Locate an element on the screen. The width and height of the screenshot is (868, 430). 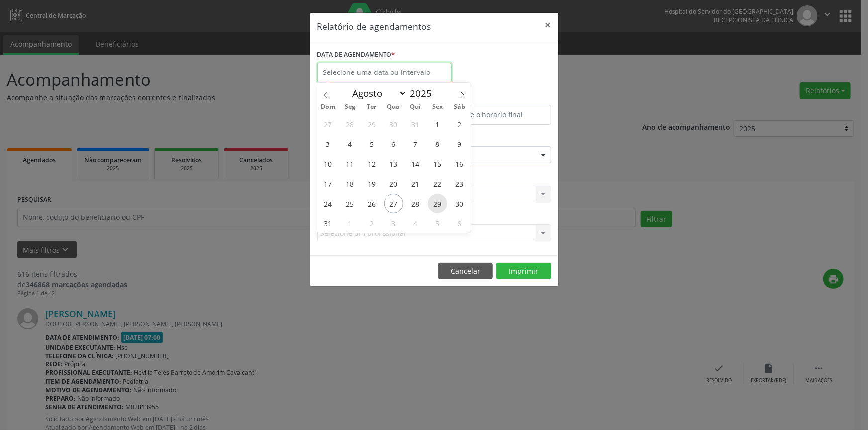
span: Agosto 29, 2025 is located at coordinates (437, 203).